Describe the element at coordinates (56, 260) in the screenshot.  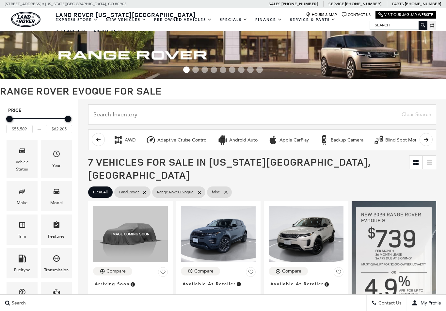
I see `span: Transmission` at that location.